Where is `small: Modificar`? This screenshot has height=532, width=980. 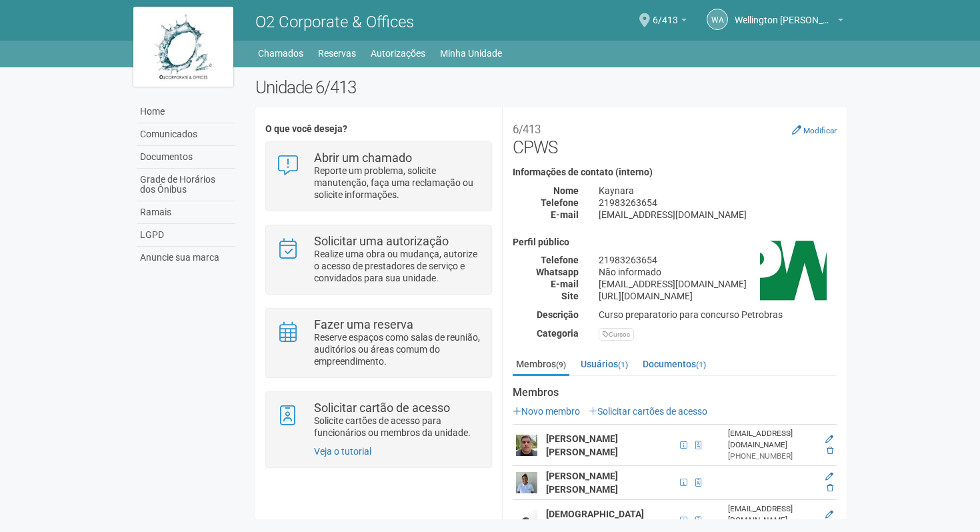 small: Modificar is located at coordinates (820, 130).